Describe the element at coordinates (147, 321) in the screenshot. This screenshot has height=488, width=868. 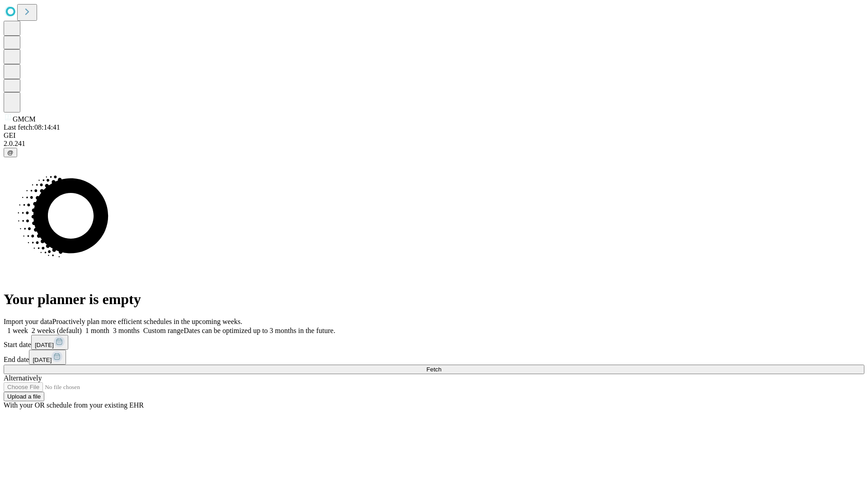
I see `span: Proactively plan more efficient schedules in the upcoming weeks.` at that location.